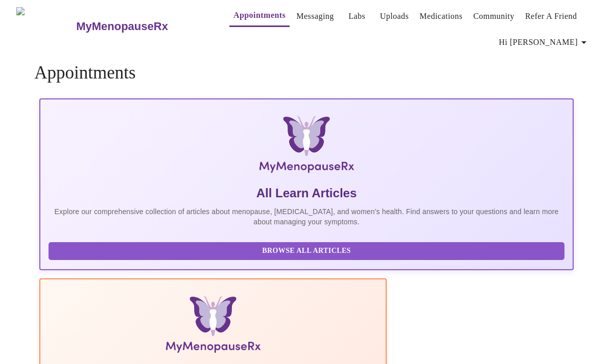 The height and width of the screenshot is (364, 613). What do you see at coordinates (142, 27) in the screenshot?
I see `a: MyMenopauseRx` at bounding box center [142, 27].